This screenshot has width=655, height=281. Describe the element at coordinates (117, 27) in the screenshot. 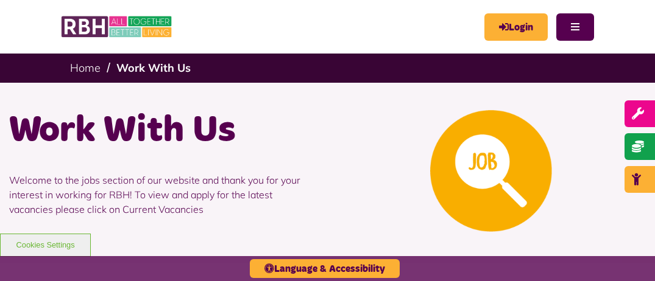

I see `img: RBH` at that location.